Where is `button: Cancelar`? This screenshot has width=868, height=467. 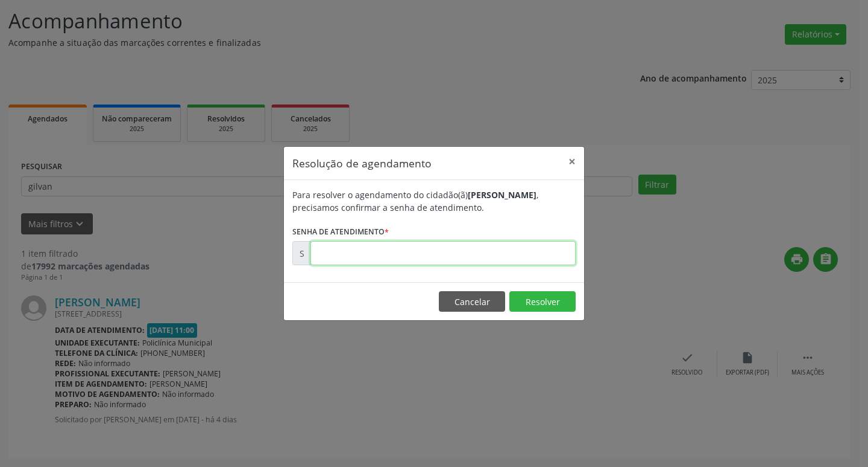 button: Cancelar is located at coordinates (472, 301).